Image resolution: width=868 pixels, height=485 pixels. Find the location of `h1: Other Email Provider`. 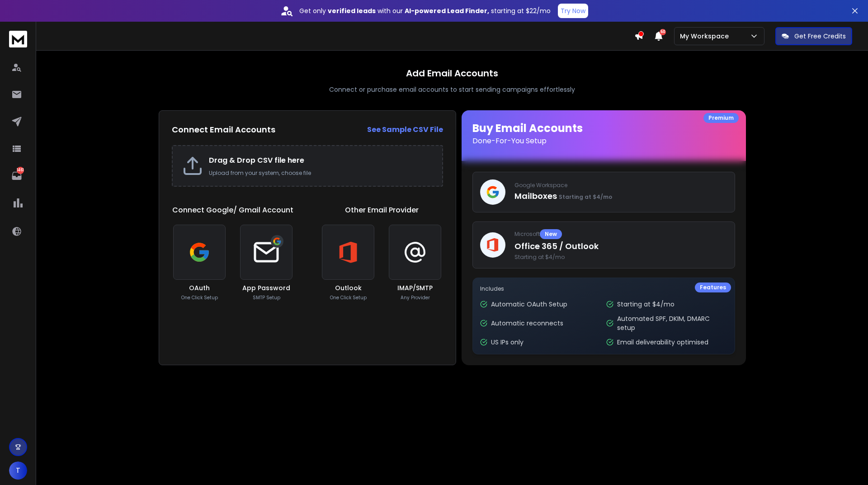

h1: Other Email Provider is located at coordinates (382, 210).